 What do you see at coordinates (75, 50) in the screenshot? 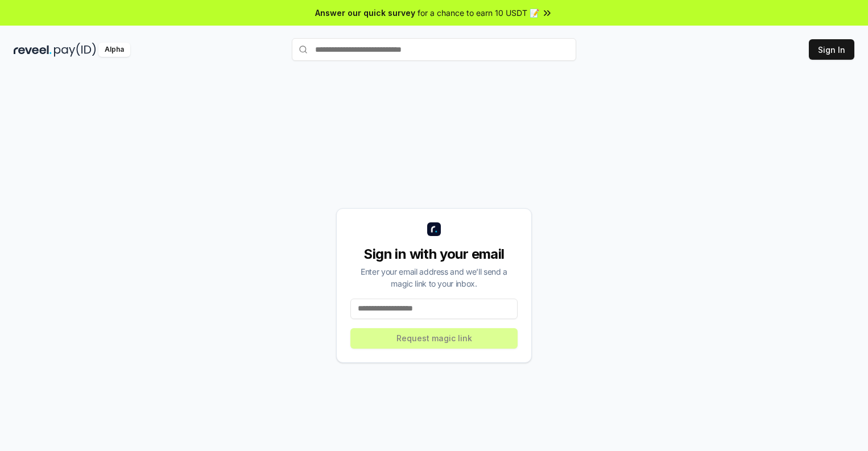
I see `img: pay_id` at bounding box center [75, 50].